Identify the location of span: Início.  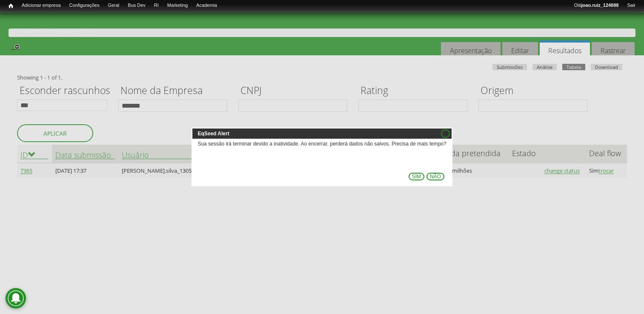
(11, 6).